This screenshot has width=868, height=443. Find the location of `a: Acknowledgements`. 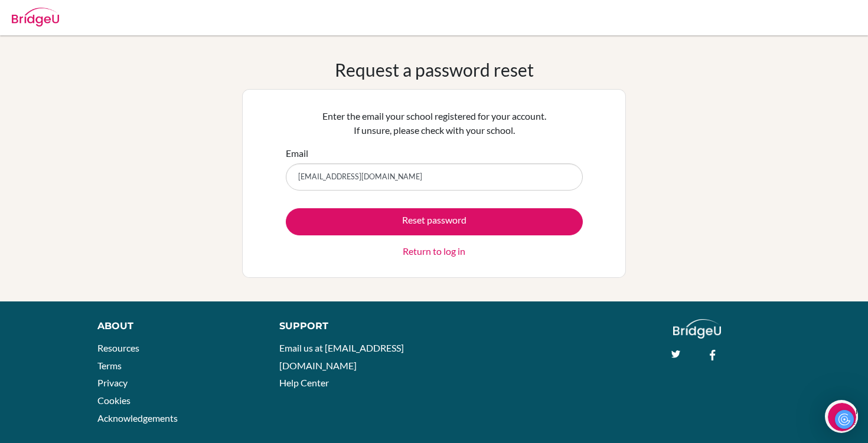

a: Acknowledgements is located at coordinates (137, 418).